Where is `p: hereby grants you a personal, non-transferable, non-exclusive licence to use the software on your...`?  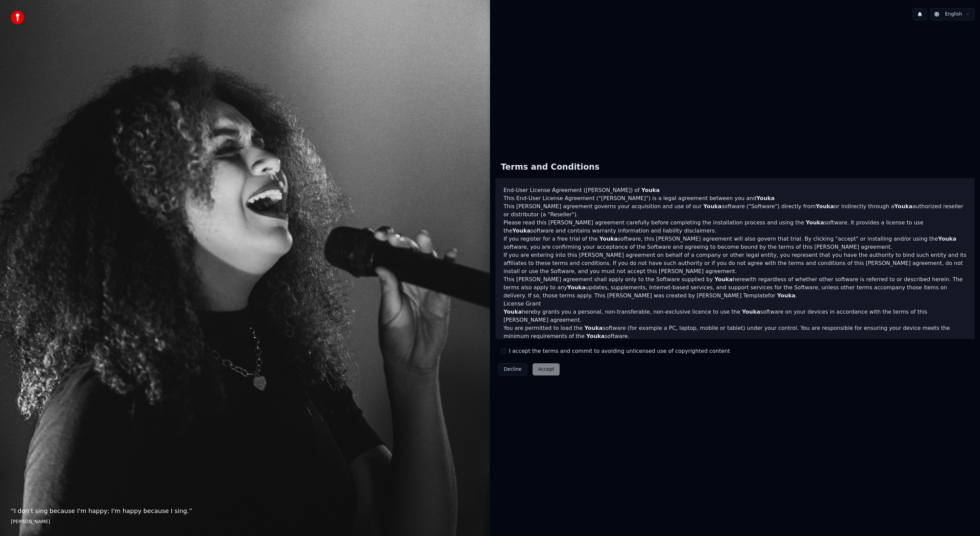 p: hereby grants you a personal, non-transferable, non-exclusive licence to use the software on your... is located at coordinates (735, 316).